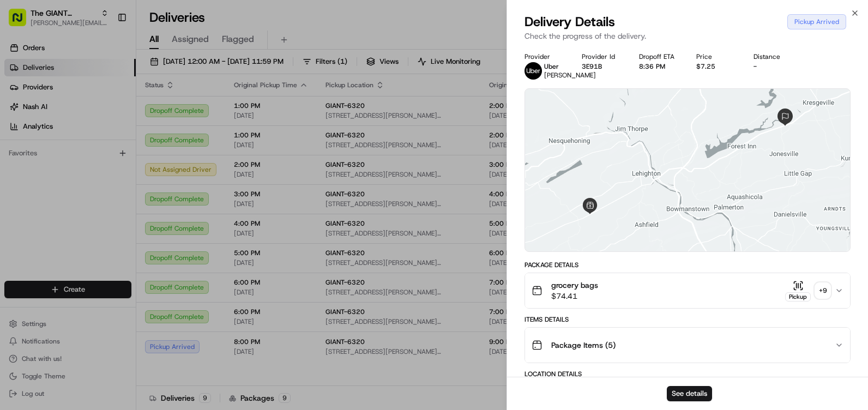  What do you see at coordinates (41, 146) in the screenshot?
I see `div: Past conversations` at bounding box center [41, 146].